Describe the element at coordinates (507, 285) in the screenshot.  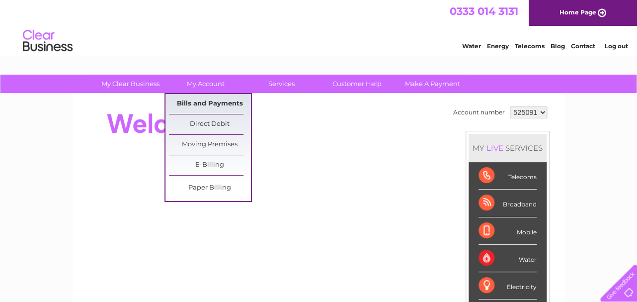
I see `div: Electricity` at that location.